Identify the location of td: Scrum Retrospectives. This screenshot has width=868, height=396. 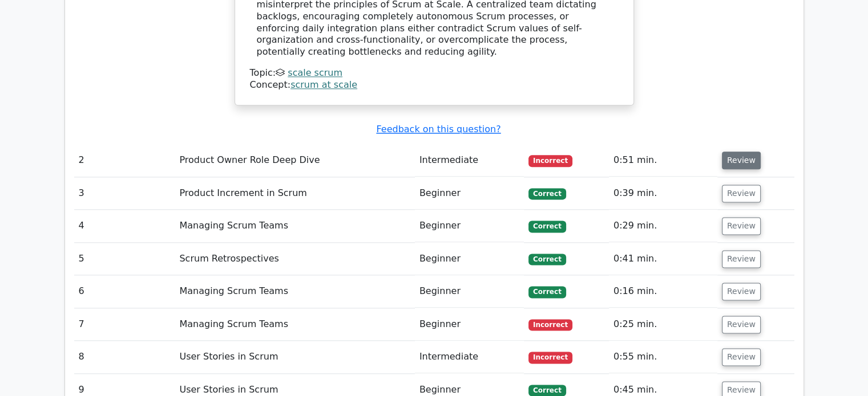
(295, 259).